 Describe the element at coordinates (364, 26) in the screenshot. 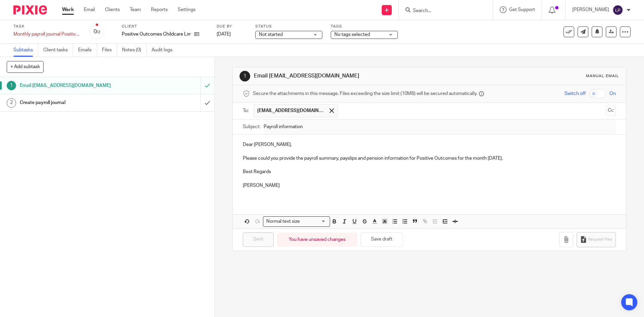

I see `label: Tags` at that location.